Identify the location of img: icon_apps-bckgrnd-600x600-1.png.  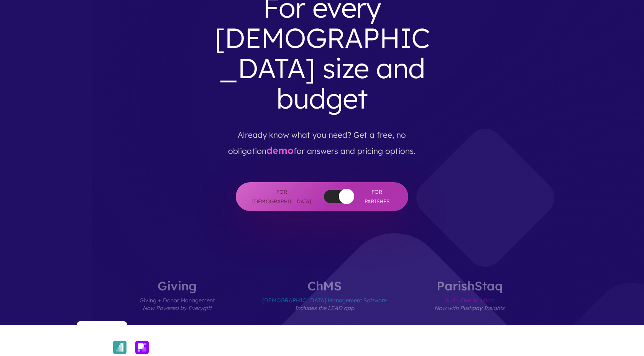
(142, 347).